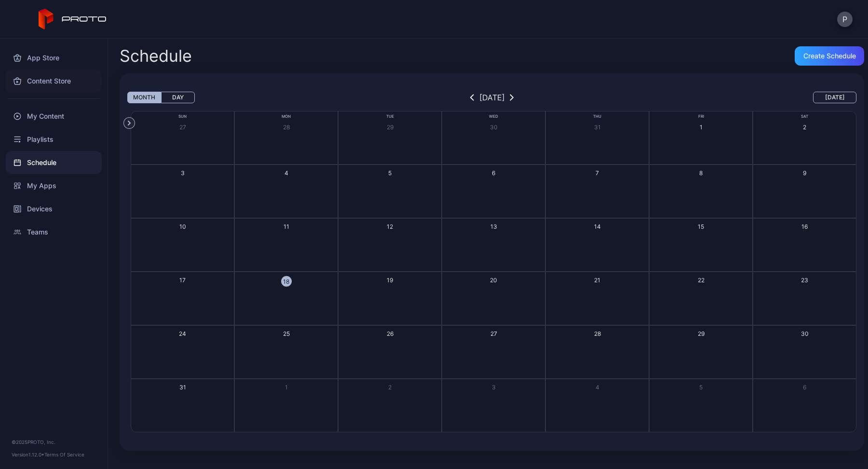 The width and height of the screenshot is (868, 469). I want to click on button: 18, so click(286, 298).